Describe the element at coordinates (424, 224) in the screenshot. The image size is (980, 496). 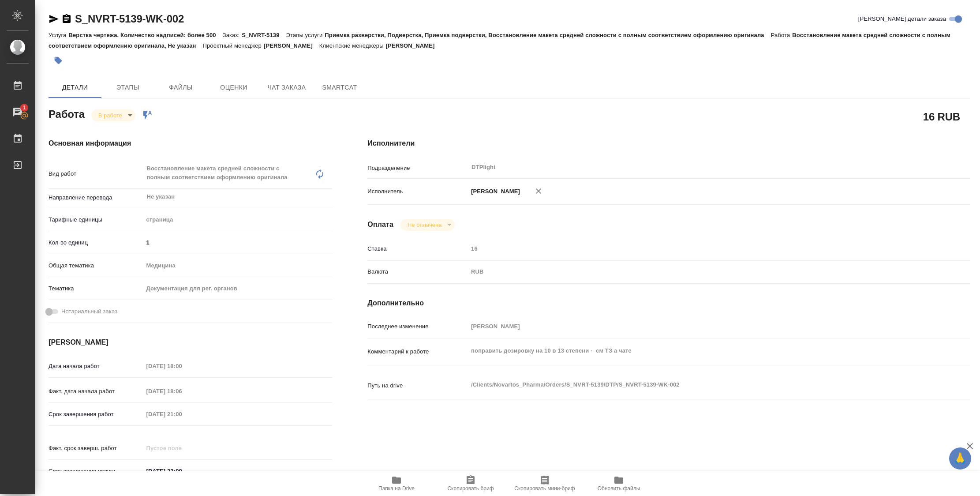
I see `button: Не оплачена` at that location.